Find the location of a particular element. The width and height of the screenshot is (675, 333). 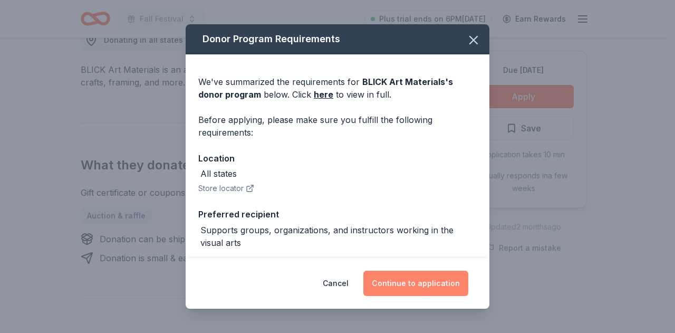

div: Location is located at coordinates (337, 158).